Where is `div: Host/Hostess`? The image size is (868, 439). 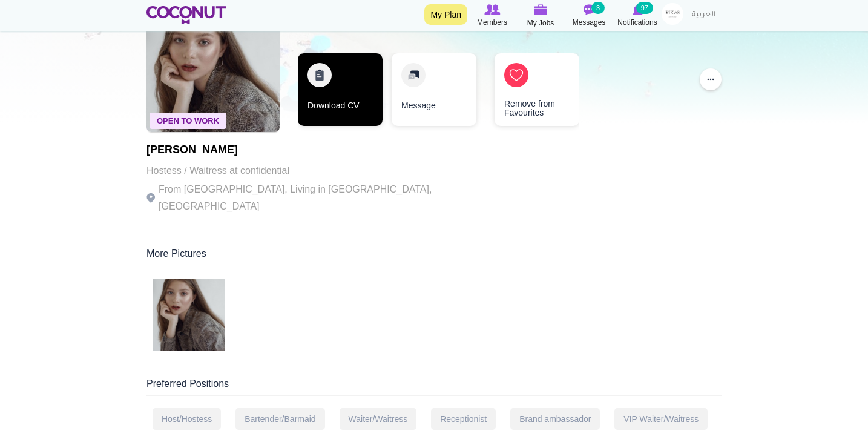 div: Host/Hostess is located at coordinates (187, 419).